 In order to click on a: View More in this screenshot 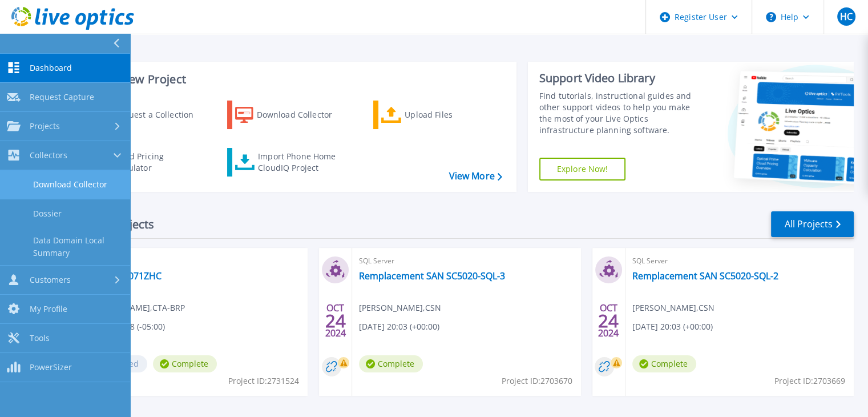, I will do `click(475, 175)`.